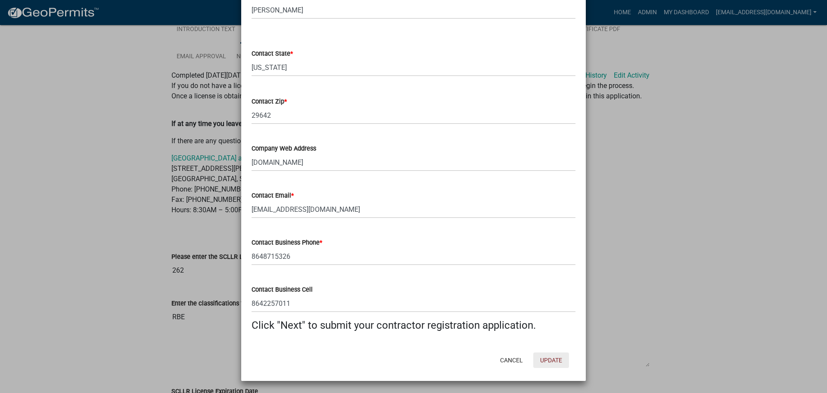  Describe the element at coordinates (282, 290) in the screenshot. I see `label: Contact Business Cell` at that location.